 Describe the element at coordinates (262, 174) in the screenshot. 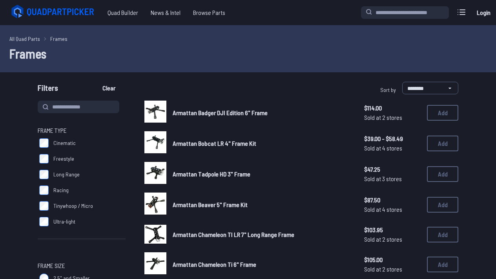

I see `a: Armattan Tadpole HD 3" Frame` at that location.